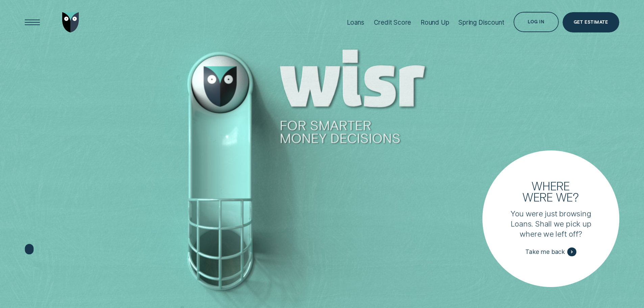  Describe the element at coordinates (70, 22) in the screenshot. I see `img: Wisr` at that location.